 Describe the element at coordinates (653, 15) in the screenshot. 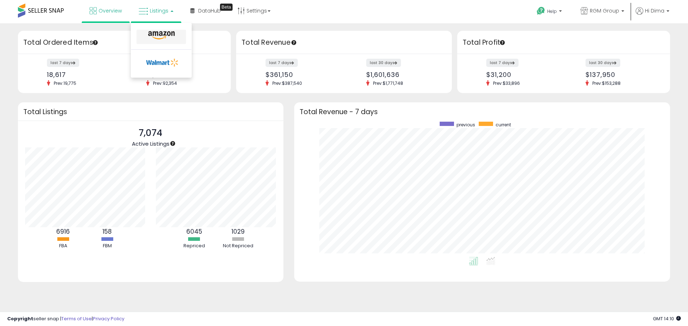

I see `a: Hi Dima` at that location.